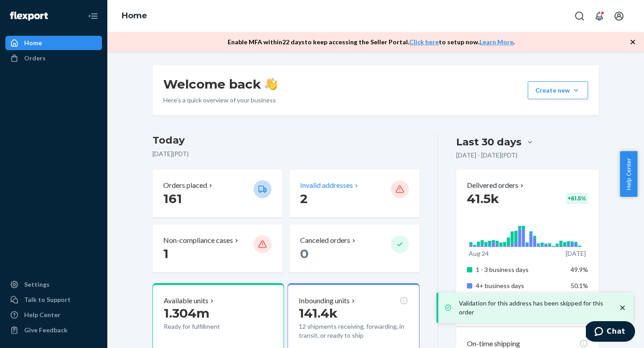 This screenshot has height=348, width=644. Describe the element at coordinates (54, 58) in the screenshot. I see `a: Orders` at that location.